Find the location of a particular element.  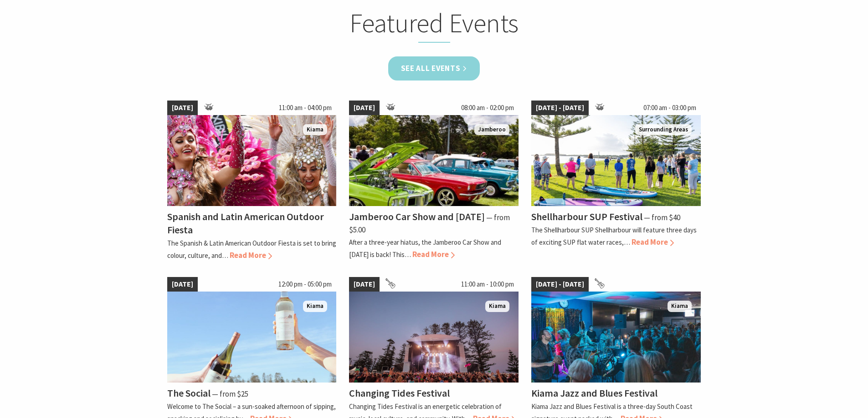

img: Kiama Bowling Club is located at coordinates (617, 337).